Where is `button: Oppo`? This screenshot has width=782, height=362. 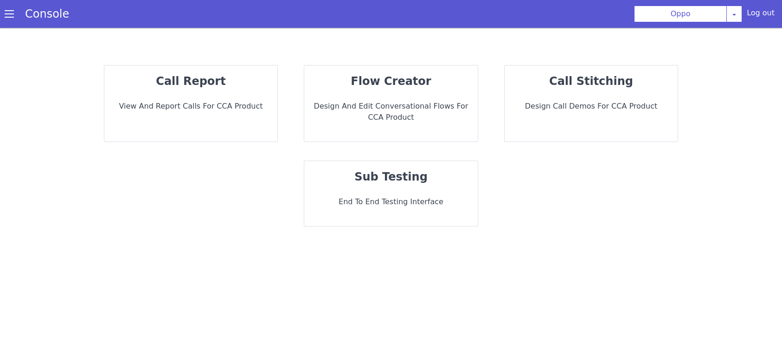 button: Oppo is located at coordinates (680, 14).